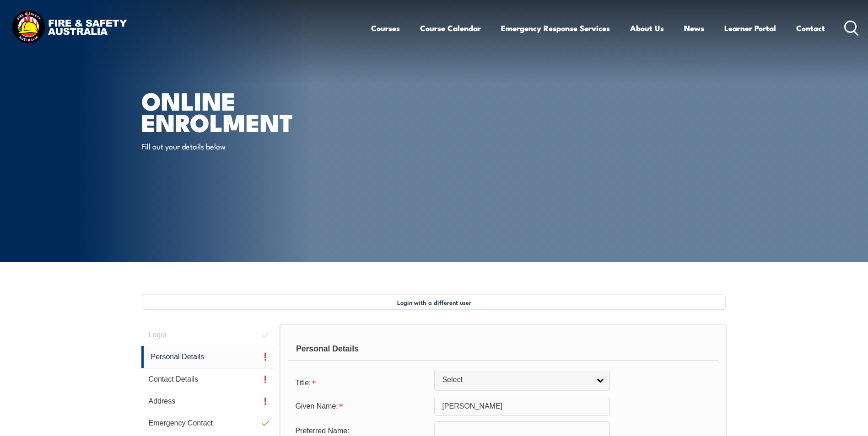  What do you see at coordinates (450, 28) in the screenshot?
I see `a: Course Calendar` at bounding box center [450, 28].